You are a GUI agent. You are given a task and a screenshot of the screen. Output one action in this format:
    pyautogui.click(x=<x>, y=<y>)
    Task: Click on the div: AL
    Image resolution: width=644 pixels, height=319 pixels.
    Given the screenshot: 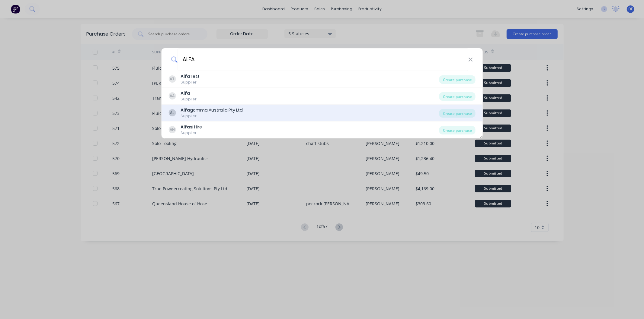 What is the action you would take?
    pyautogui.click(x=172, y=113)
    